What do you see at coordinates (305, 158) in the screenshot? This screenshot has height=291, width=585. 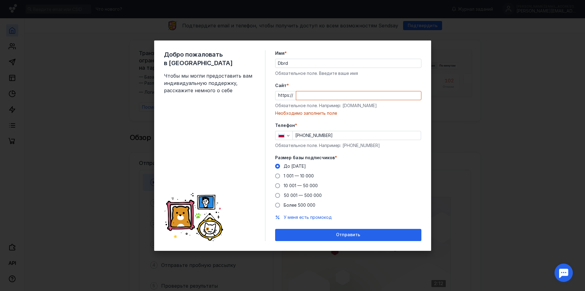 I see `span: Размер базы подписчиков` at bounding box center [305, 158].